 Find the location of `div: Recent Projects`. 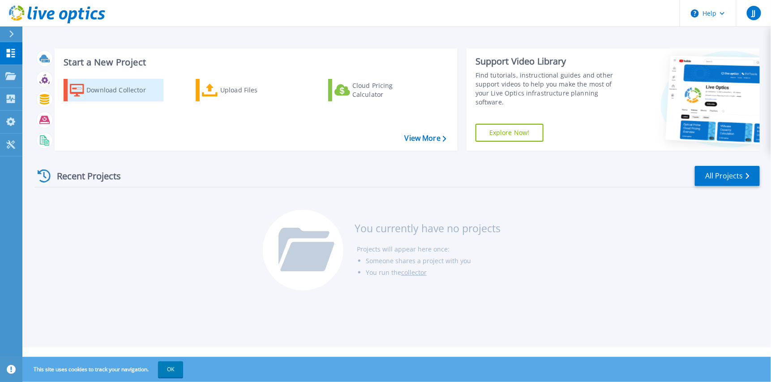

div: Recent Projects is located at coordinates (84, 176).